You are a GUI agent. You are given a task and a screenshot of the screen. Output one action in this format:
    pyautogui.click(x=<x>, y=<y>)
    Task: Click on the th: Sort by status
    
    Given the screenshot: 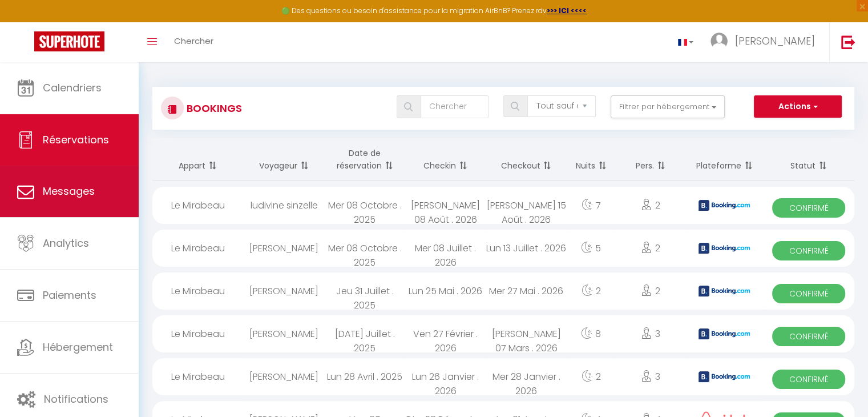 What is the action you would take?
    pyautogui.click(x=809, y=159)
    